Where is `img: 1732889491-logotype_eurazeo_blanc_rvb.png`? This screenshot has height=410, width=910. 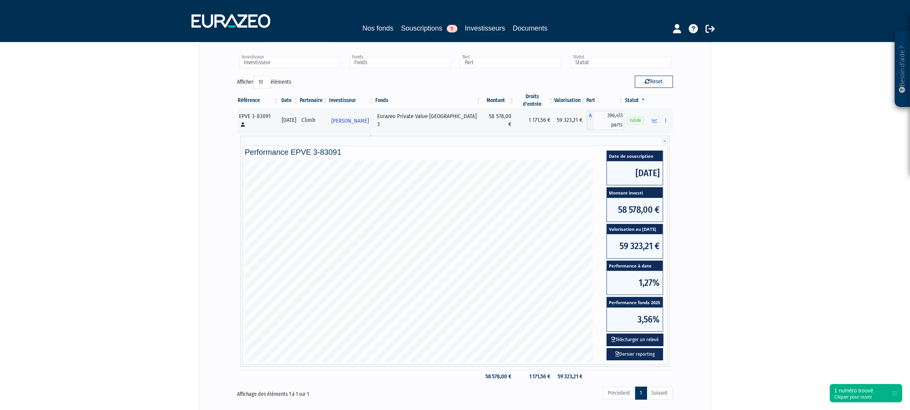 img: 1732889491-logotype_eurazeo_blanc_rvb.png is located at coordinates (231, 21).